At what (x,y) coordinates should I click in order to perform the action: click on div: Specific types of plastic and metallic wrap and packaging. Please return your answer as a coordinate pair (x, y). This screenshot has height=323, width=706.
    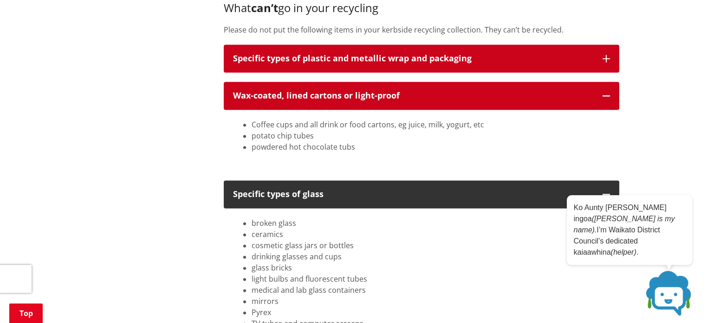
    Looking at the image, I should click on (413, 58).